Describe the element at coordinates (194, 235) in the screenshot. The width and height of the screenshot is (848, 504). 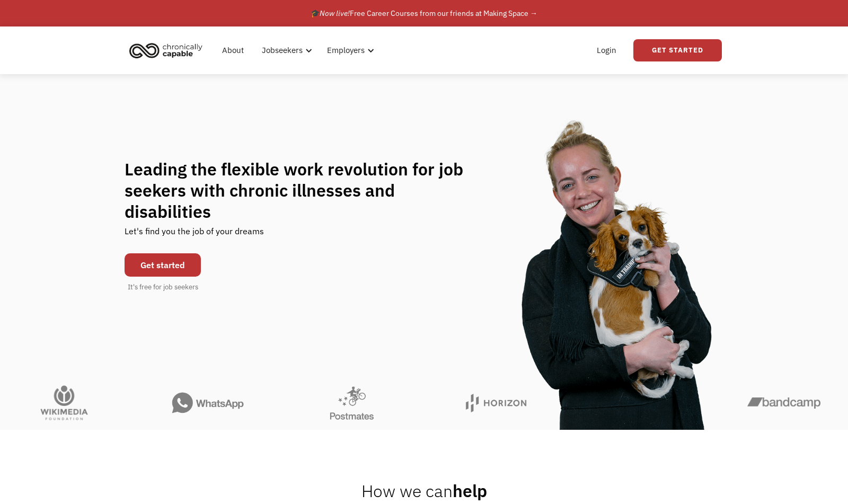
I see `div: Let's find you the job of your dreams` at that location.